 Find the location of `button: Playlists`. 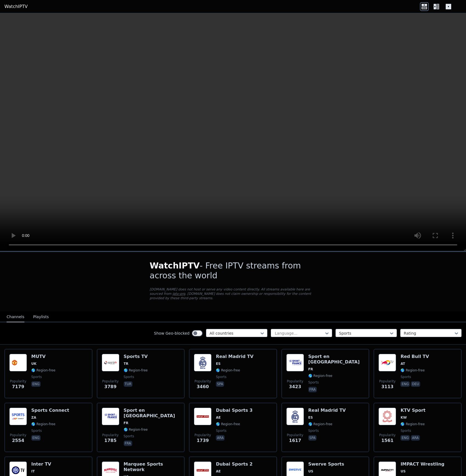

button: Playlists is located at coordinates (41, 317).